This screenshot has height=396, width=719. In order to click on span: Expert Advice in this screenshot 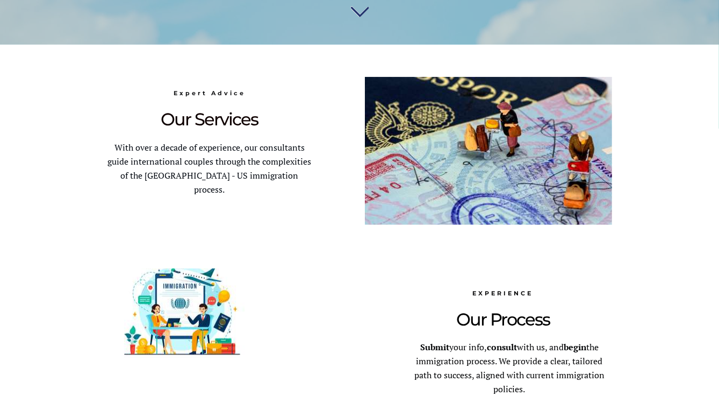, I will do `click(210, 93)`.